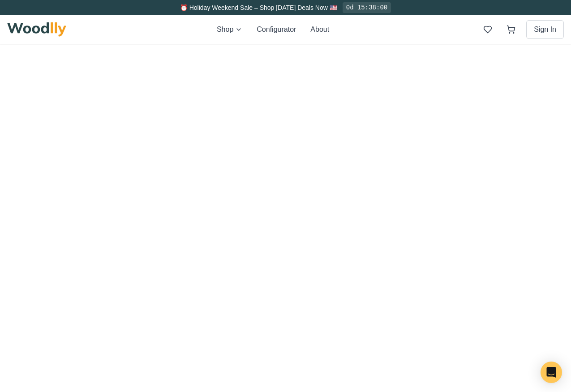 Image resolution: width=571 pixels, height=392 pixels. What do you see at coordinates (551, 373) in the screenshot?
I see `div: Open Intercom Messenger` at bounding box center [551, 373].